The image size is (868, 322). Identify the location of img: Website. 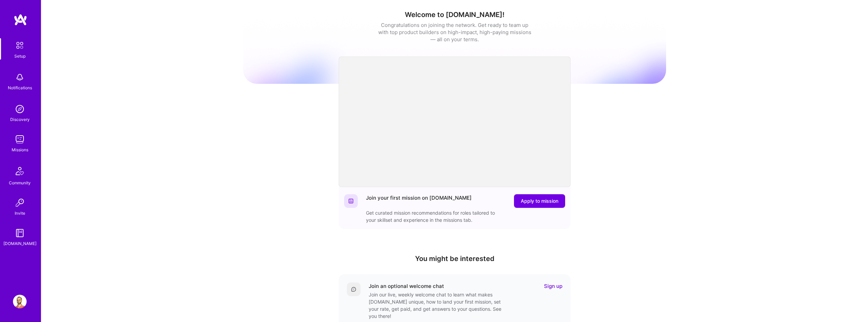
(351, 201).